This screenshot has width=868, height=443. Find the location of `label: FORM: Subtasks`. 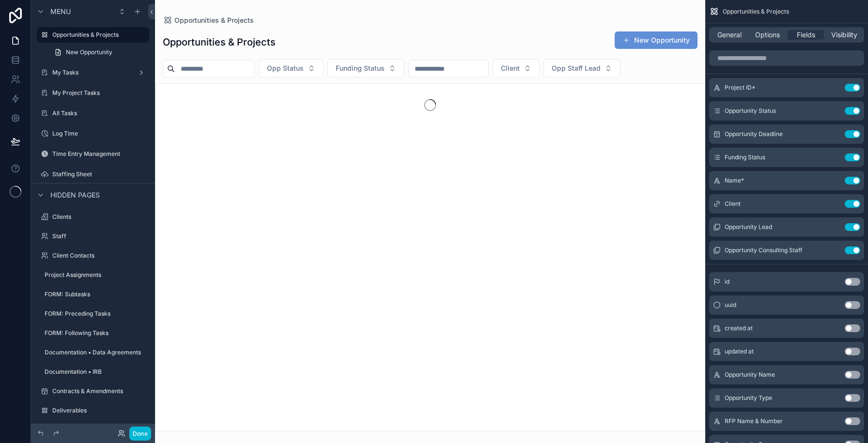

label: FORM: Subtasks is located at coordinates (96, 295).